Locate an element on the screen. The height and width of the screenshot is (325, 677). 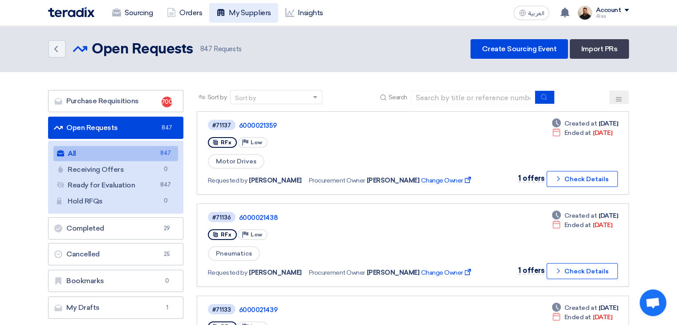
span: Pneumatics is located at coordinates (234, 253).